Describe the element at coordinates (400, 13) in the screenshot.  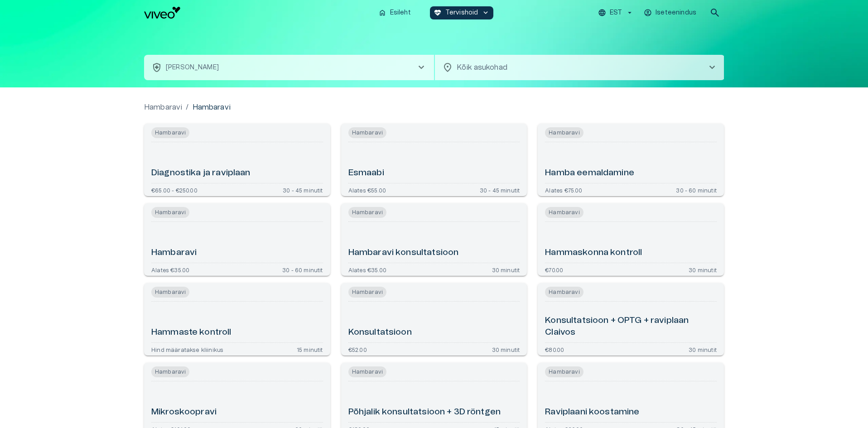
I see `p: Esileht` at that location.